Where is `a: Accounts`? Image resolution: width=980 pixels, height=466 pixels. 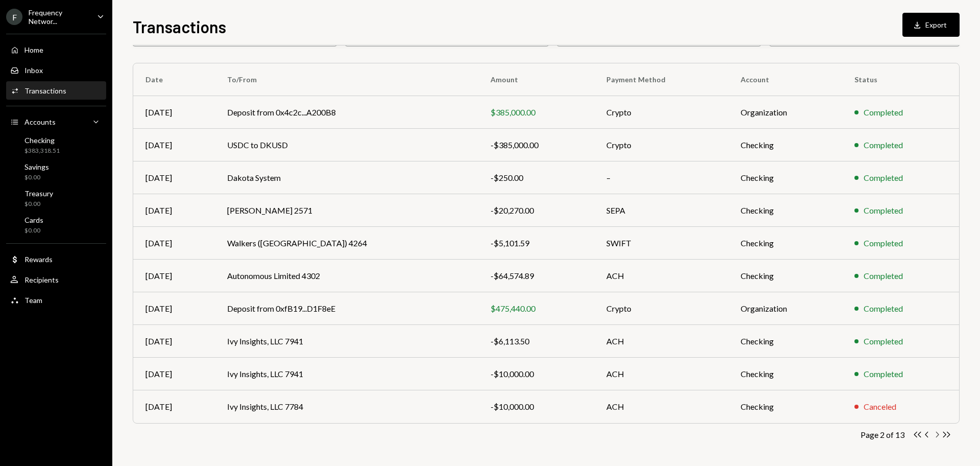 a: Accounts is located at coordinates (56, 122).